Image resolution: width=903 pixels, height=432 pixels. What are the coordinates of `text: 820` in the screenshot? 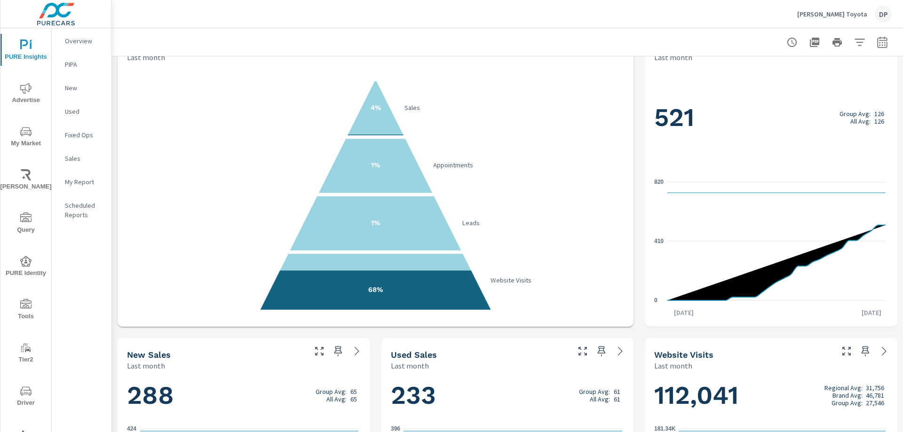 It's located at (659, 182).